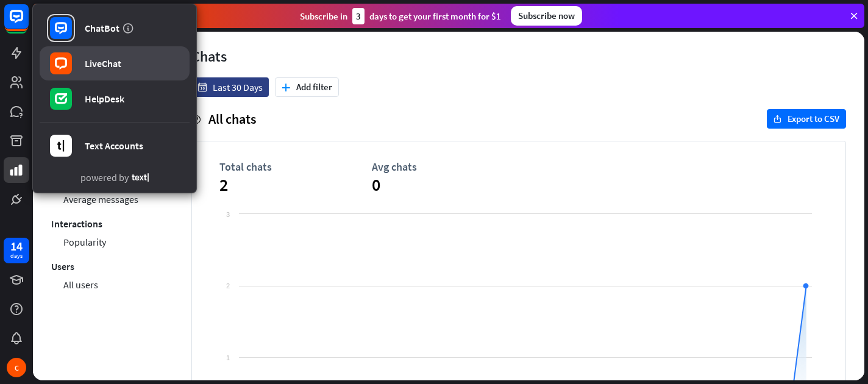  What do you see at coordinates (16, 368) in the screenshot?
I see `div: C` at bounding box center [16, 368].